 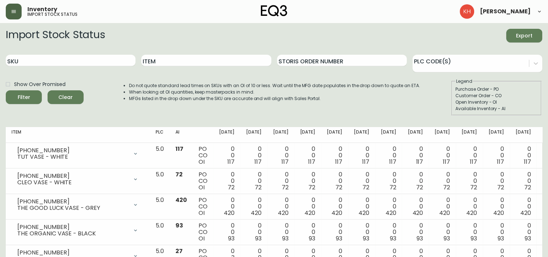 I want to click on li: MFGs listed in the drop down under the SKU are accurate and will align with Sales Portal., so click(x=274, y=99).